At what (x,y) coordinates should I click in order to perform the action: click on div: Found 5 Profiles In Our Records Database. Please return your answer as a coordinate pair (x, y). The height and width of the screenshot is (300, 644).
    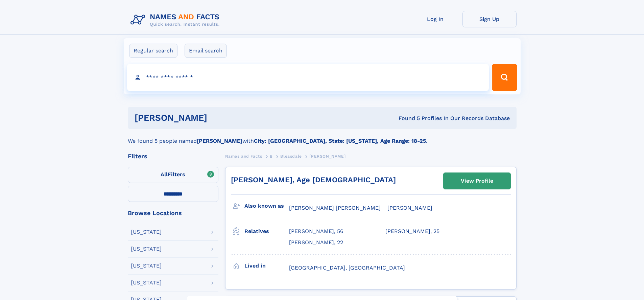
    Looking at the image, I should click on (406, 118).